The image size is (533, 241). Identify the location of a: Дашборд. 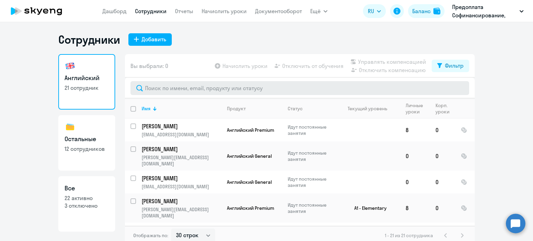
(114, 11).